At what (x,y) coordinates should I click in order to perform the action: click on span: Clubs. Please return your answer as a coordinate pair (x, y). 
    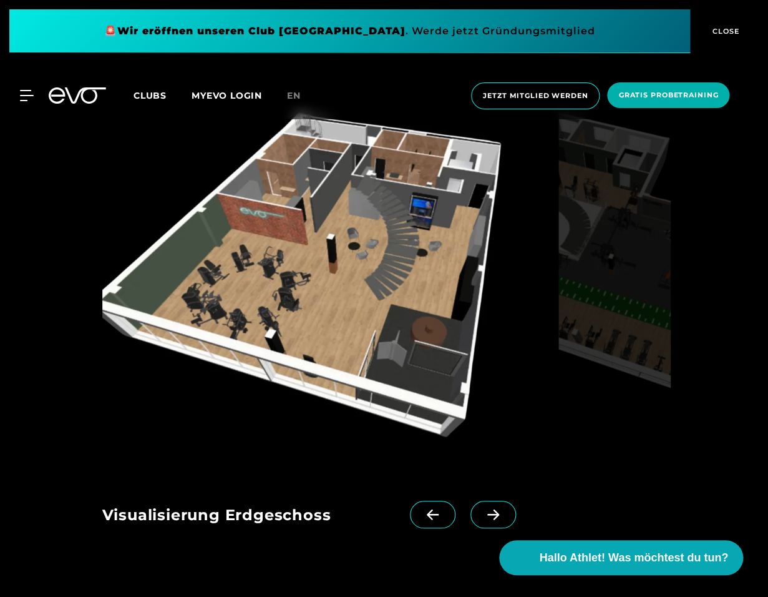
    Looking at the image, I should click on (150, 95).